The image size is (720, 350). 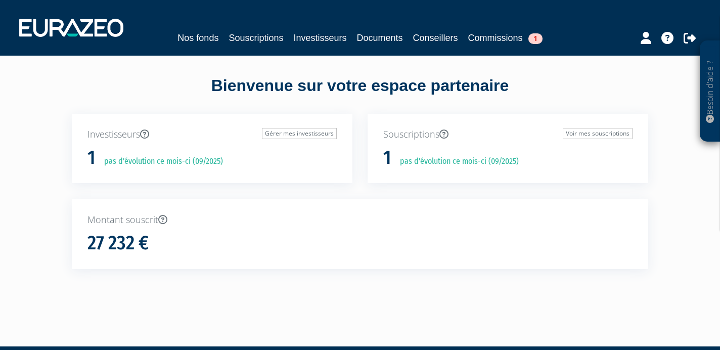 I want to click on p: Souscriptions, so click(x=508, y=135).